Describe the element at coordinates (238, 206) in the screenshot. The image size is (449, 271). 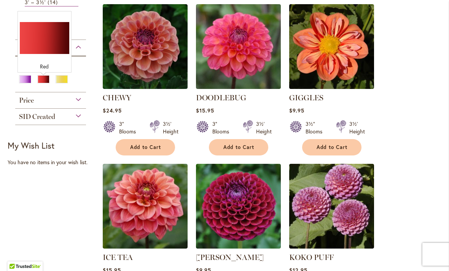
I see `img: Ivanetti` at that location.